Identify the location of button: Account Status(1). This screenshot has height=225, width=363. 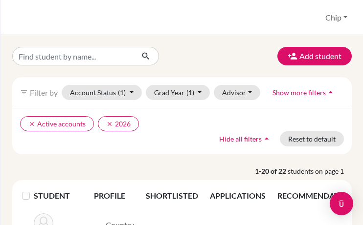
(102, 92).